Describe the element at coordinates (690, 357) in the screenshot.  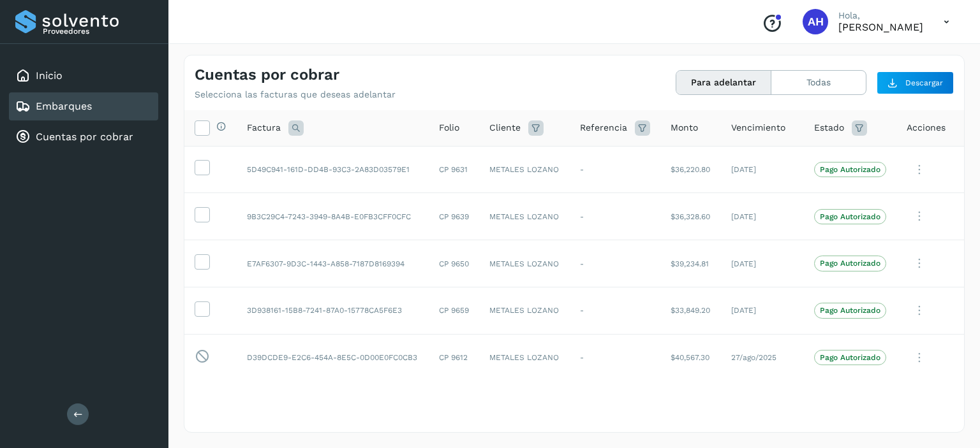
I see `td: $40,567.30` at that location.